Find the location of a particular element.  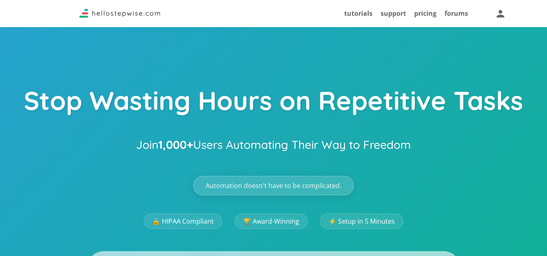

img: Logo is located at coordinates (120, 13).